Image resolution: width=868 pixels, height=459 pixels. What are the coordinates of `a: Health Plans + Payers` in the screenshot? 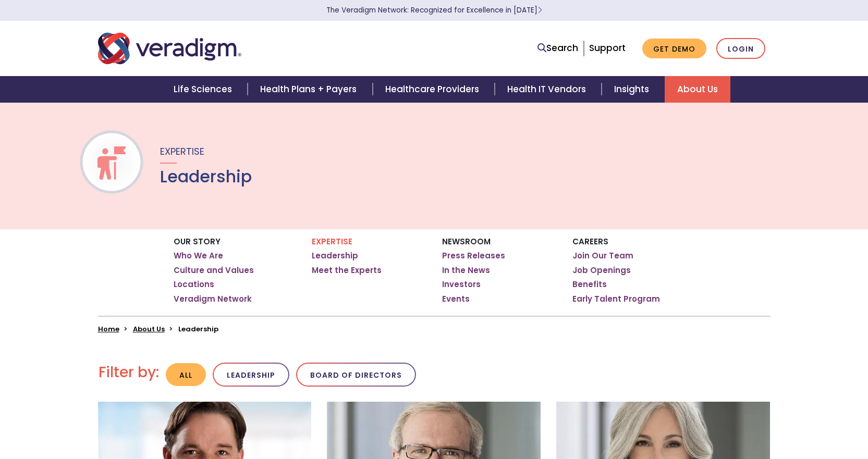 It's located at (309, 89).